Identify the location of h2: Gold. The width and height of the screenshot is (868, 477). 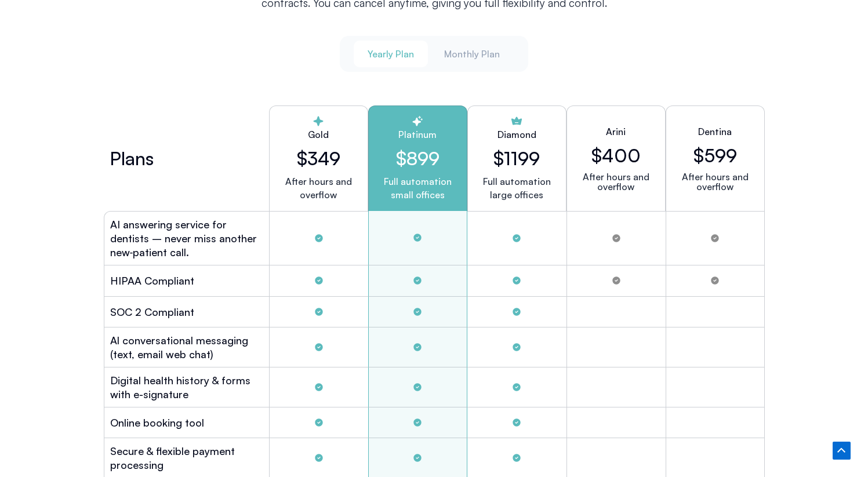
(318, 134).